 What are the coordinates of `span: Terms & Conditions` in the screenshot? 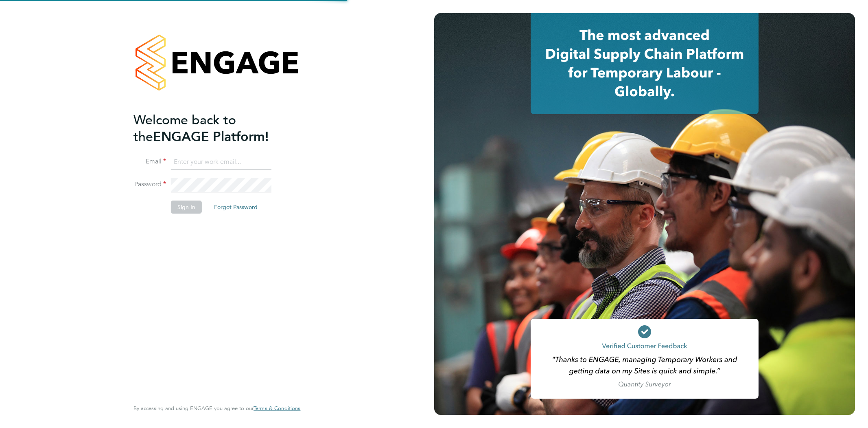 It's located at (277, 407).